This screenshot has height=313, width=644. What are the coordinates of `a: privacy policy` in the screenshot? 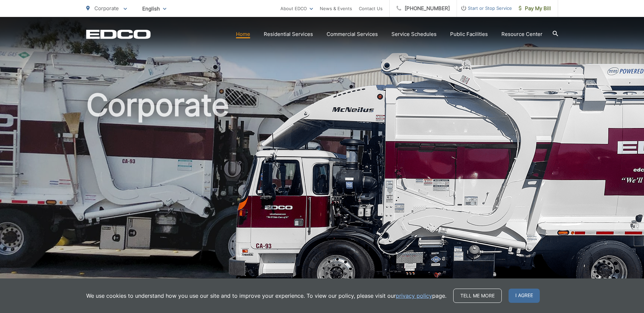 It's located at (414, 296).